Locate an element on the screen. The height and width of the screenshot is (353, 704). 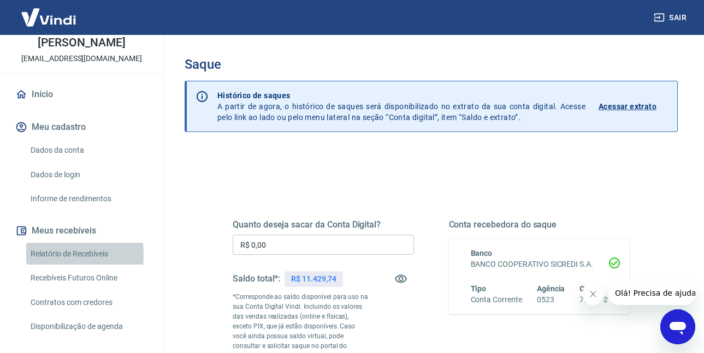
h5: Quanto deseja sacar da Conta Digital? is located at coordinates (323, 225).